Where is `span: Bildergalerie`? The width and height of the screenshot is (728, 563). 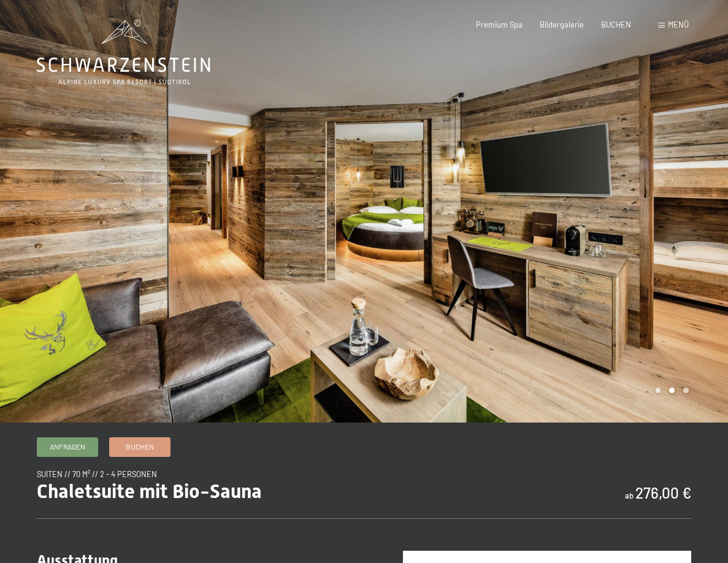
span: Bildergalerie is located at coordinates (562, 25).